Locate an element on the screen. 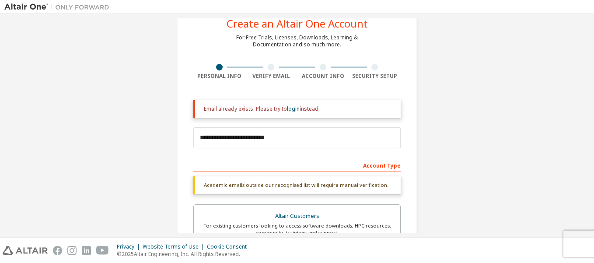 The height and width of the screenshot is (263, 594). div: Email already exists. Please try to instead. is located at coordinates (299, 109).